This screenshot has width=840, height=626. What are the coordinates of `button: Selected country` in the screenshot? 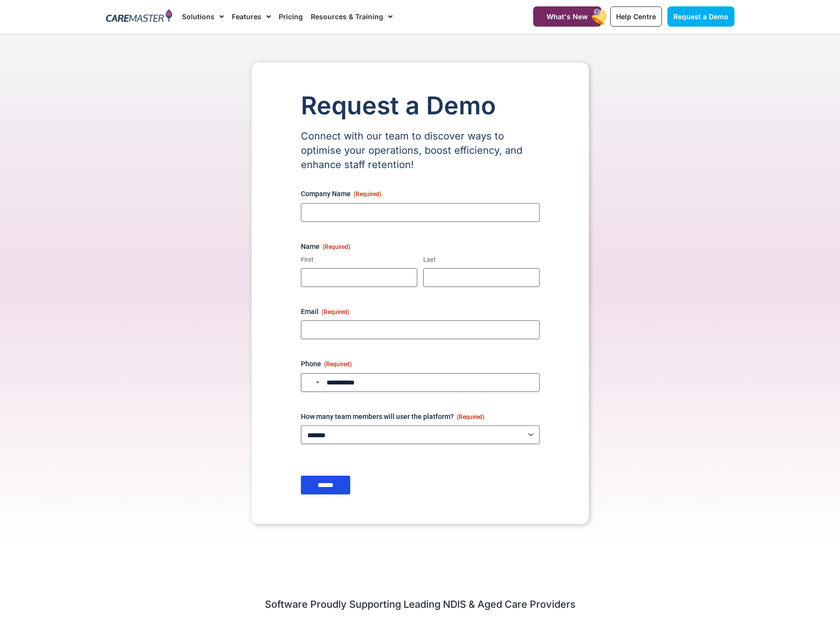 It's located at (312, 383).